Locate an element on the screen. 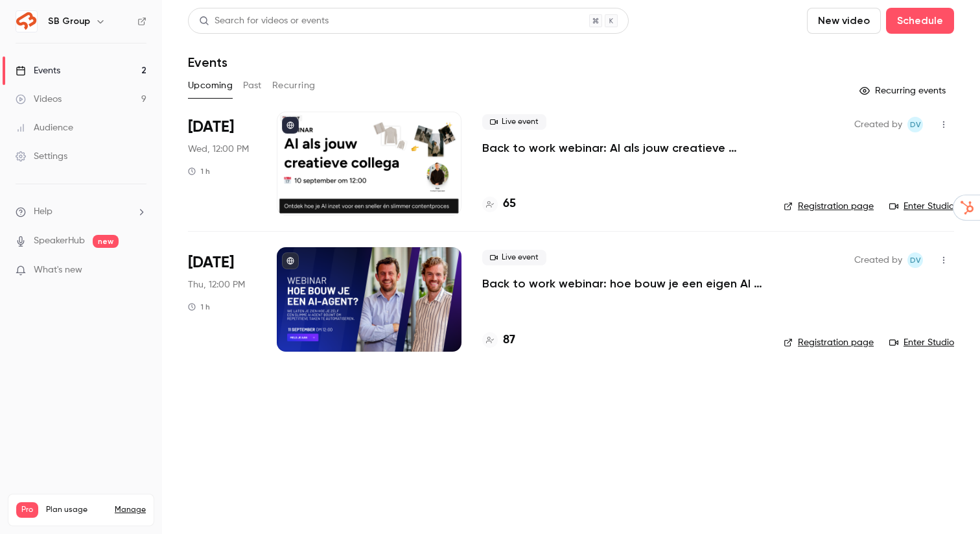  h6: SB Group is located at coordinates (68, 21).